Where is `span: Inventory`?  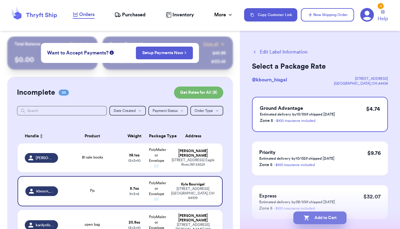 span: Inventory is located at coordinates (183, 15).